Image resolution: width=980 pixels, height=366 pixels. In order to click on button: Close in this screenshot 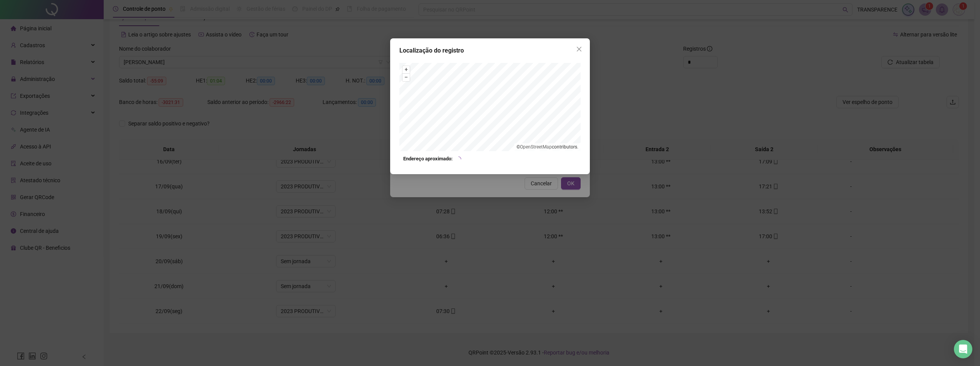, I will do `click(580, 49)`.